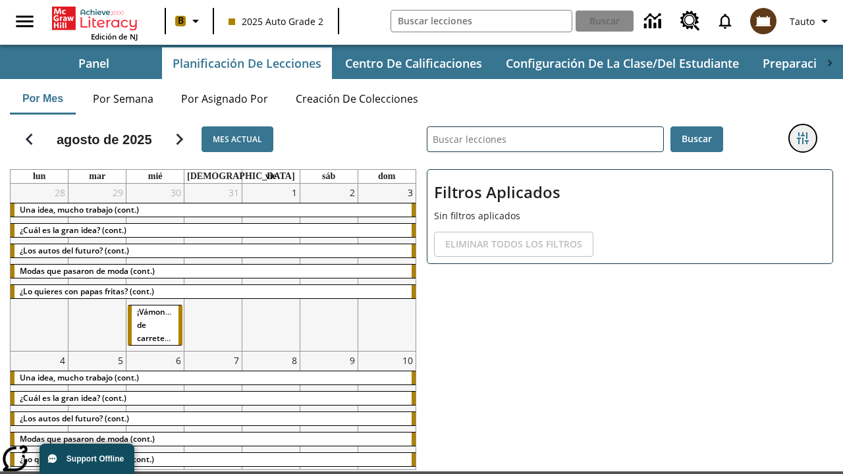  What do you see at coordinates (764, 21) in the screenshot?
I see `img: avatar image` at bounding box center [764, 21].